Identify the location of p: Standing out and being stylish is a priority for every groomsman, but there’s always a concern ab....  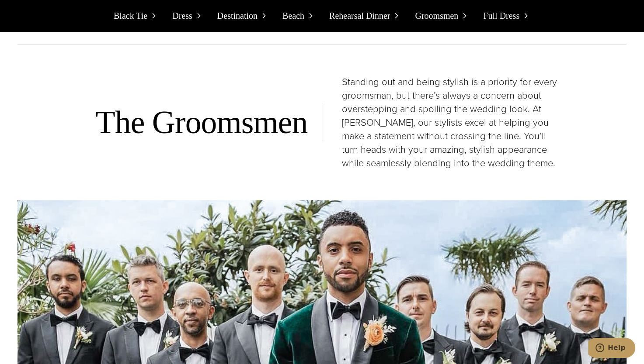
(451, 122).